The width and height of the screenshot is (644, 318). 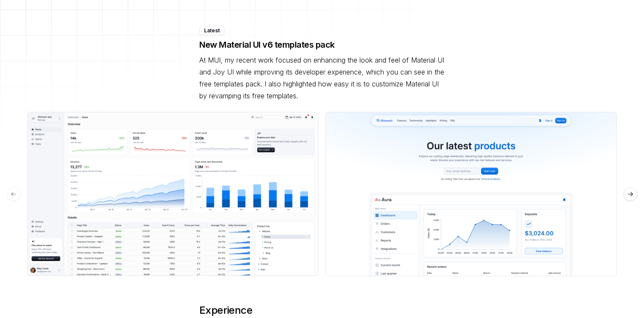 I want to click on img: Landing Page, so click(x=471, y=194).